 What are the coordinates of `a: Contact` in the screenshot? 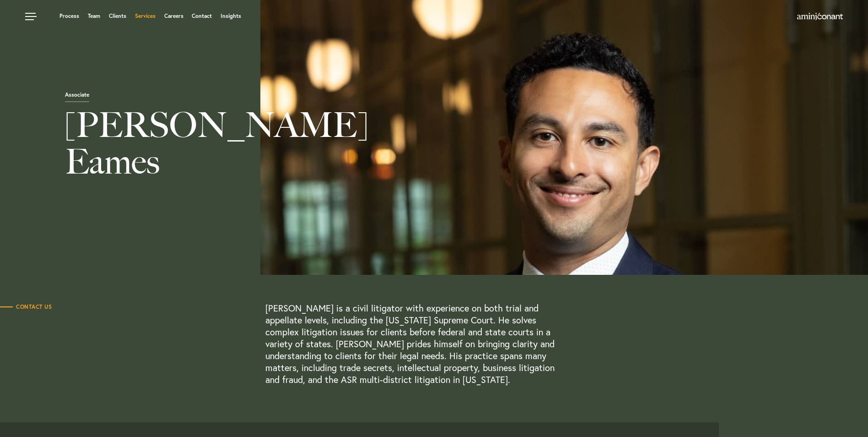 It's located at (202, 16).